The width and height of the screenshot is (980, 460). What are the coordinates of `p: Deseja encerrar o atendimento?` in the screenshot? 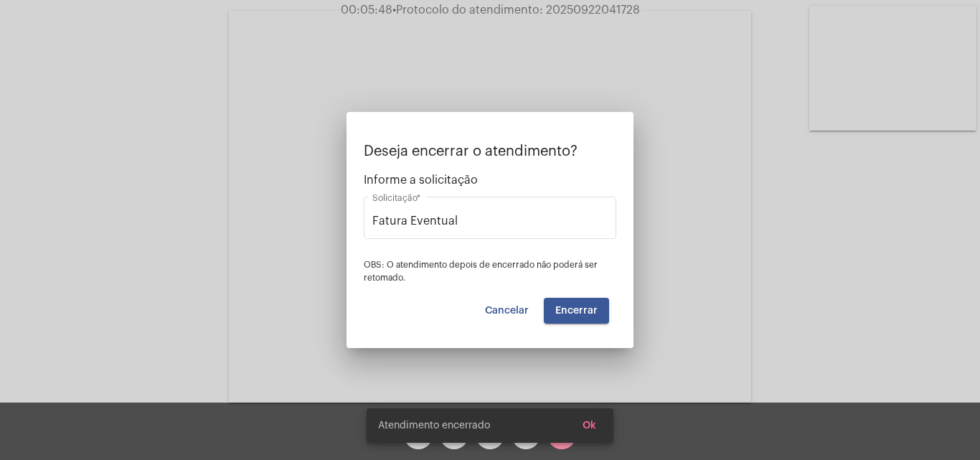 It's located at (490, 151).